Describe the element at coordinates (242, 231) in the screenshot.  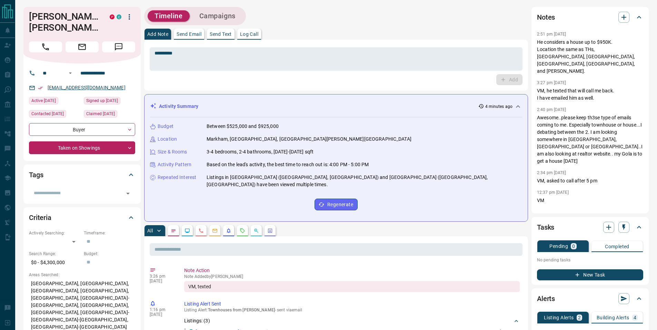
I see `svg: Requests` at that location.